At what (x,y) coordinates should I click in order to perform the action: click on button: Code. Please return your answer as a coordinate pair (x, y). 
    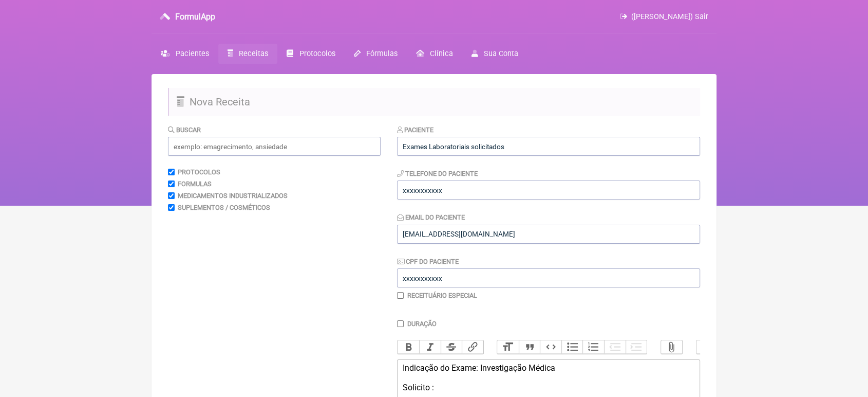
    Looking at the image, I should click on (551, 347).